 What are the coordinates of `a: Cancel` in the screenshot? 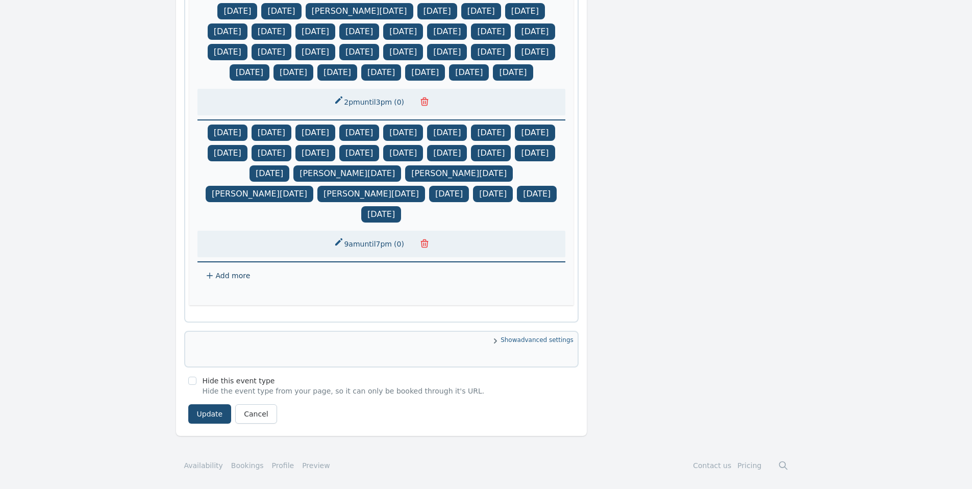 It's located at (256, 414).